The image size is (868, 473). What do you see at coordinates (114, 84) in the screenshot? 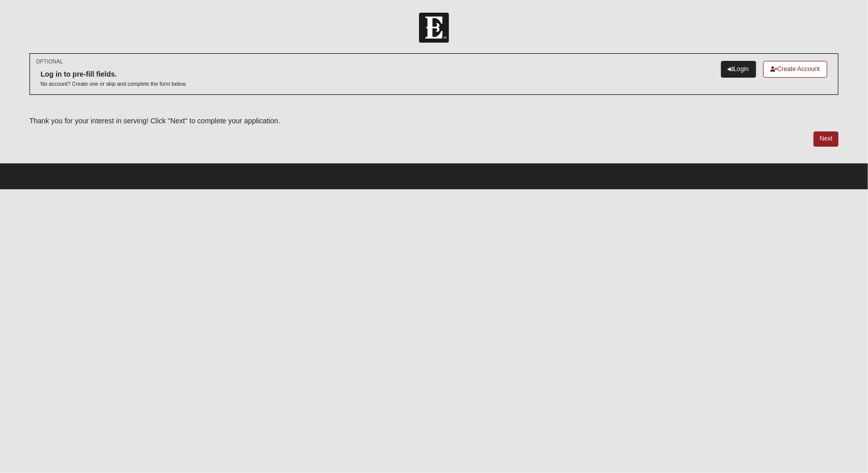
I see `p: No account? Create one or skip and complete the form below.` at bounding box center [114, 84].